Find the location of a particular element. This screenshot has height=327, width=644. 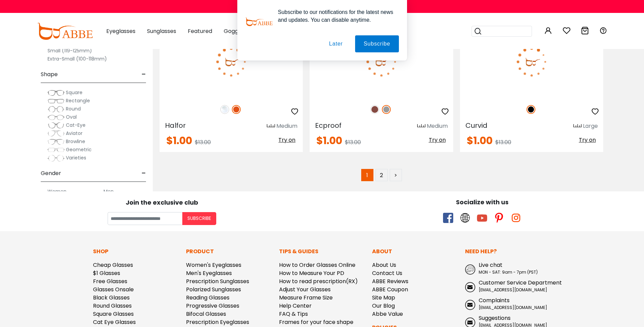

a: How to read prescription(RX) is located at coordinates (318, 281).